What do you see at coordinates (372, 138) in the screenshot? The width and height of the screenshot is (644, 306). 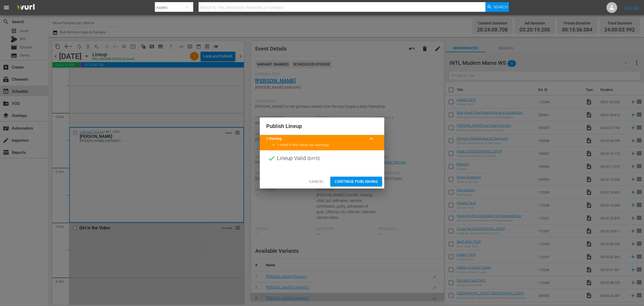 I see `button: keyboard_arrow_up` at bounding box center [372, 138].